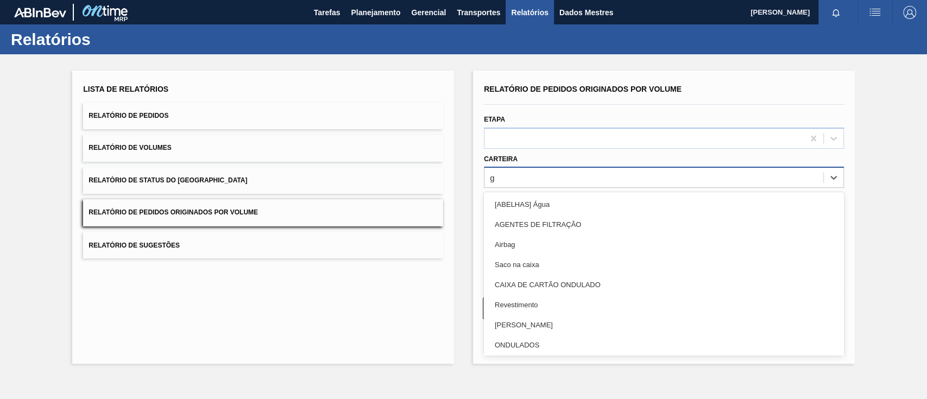  I want to click on font: Etapa, so click(494, 119).